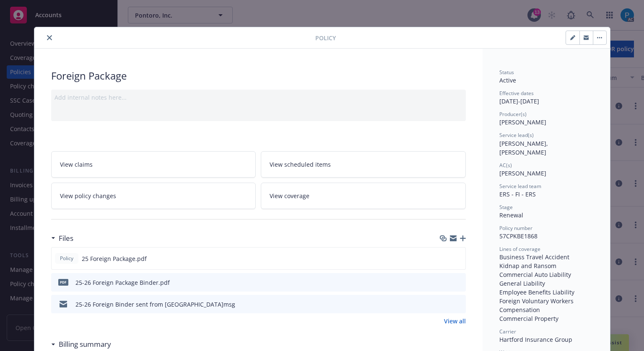 The width and height of the screenshot is (644, 351). What do you see at coordinates (518, 236) in the screenshot?
I see `span: 57CPKBE1868` at bounding box center [518, 236].